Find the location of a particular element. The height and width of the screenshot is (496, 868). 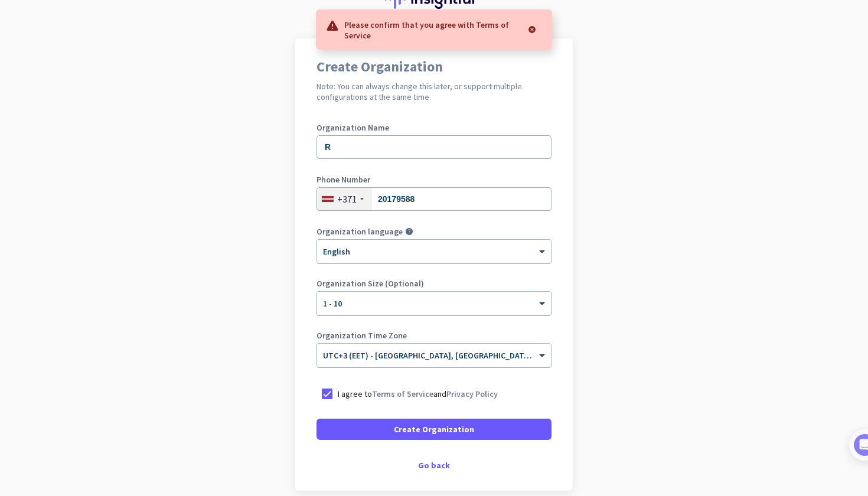

input: What is the name of your organization? is located at coordinates (434, 147).